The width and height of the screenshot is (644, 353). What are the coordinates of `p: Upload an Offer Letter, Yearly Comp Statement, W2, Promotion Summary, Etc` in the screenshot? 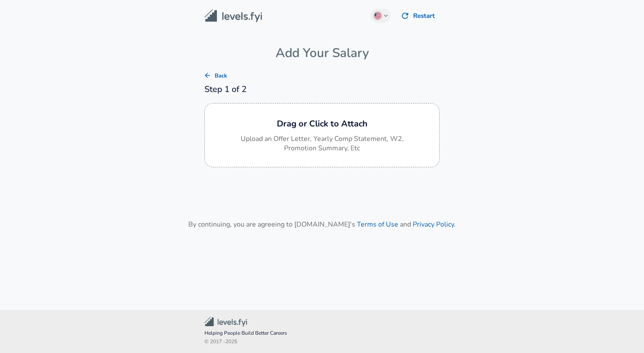 It's located at (322, 144).